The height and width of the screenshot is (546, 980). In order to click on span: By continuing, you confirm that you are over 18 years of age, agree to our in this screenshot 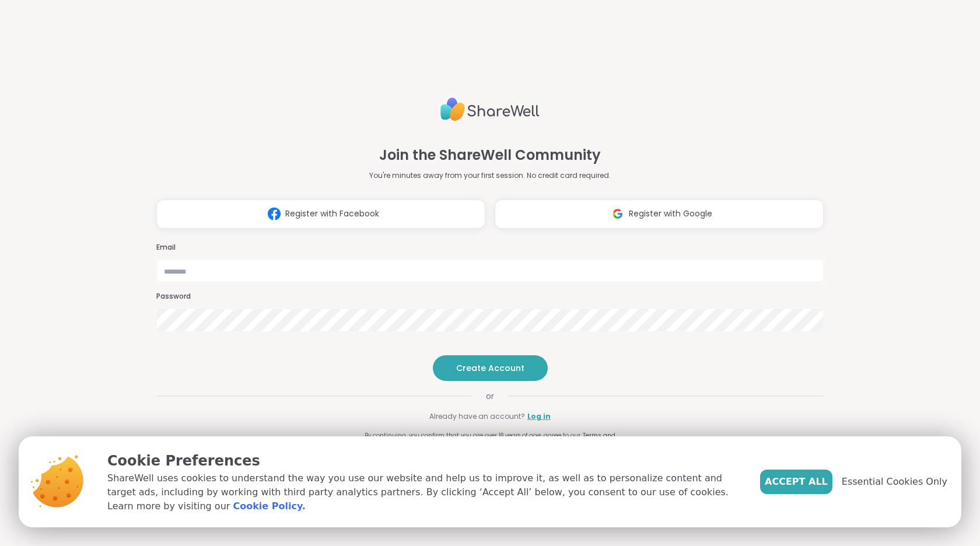, I will do `click(472, 435)`.